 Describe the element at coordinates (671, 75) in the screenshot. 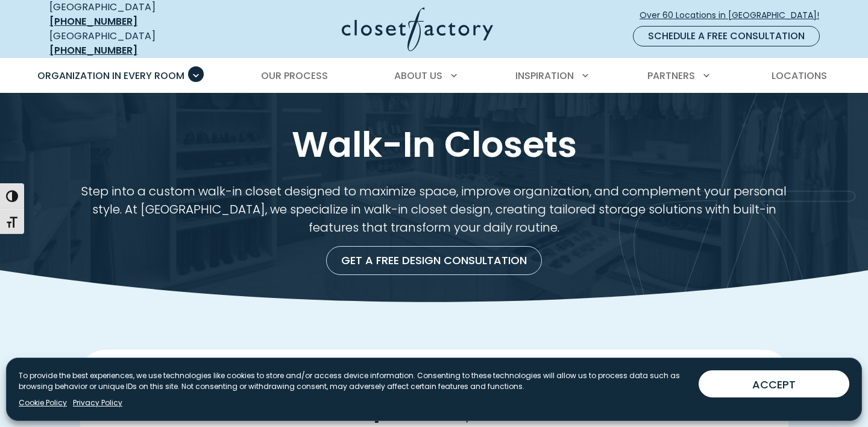

I see `span: Partners` at that location.